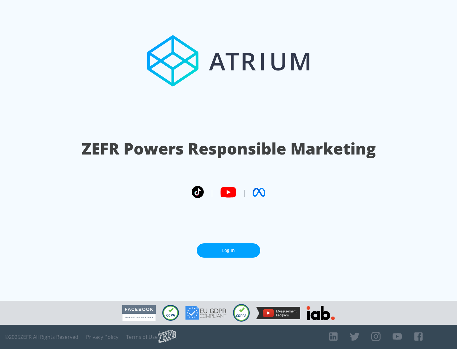 This screenshot has width=457, height=349. I want to click on h1: ZEFR Powers Responsible Marketing, so click(229, 149).